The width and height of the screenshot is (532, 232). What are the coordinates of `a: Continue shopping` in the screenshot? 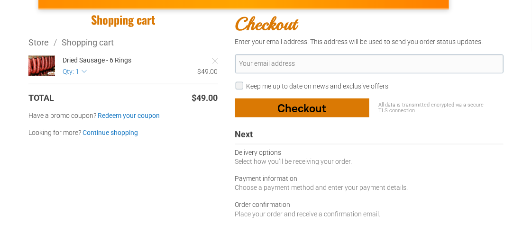 It's located at (110, 133).